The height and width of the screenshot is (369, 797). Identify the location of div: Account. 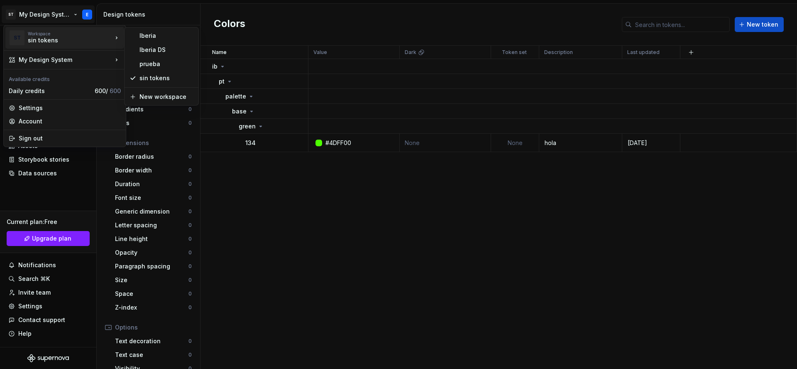
(70, 121).